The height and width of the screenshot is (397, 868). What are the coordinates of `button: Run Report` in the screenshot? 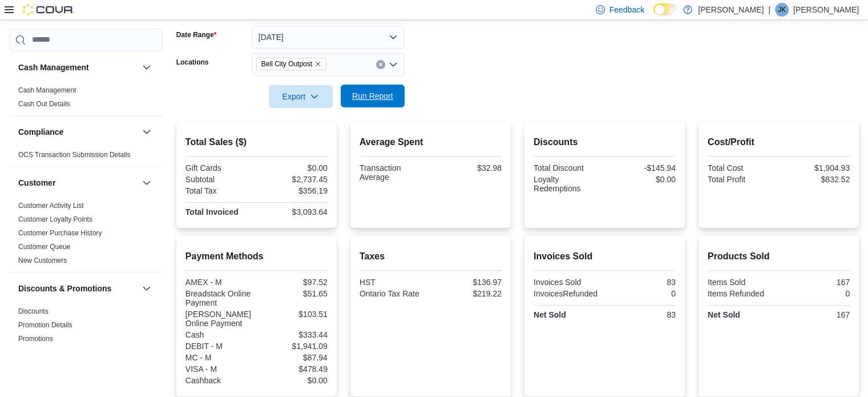 It's located at (373, 96).